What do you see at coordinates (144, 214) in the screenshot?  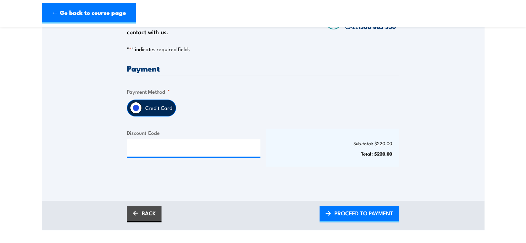 I see `a: BACK` at bounding box center [144, 214].